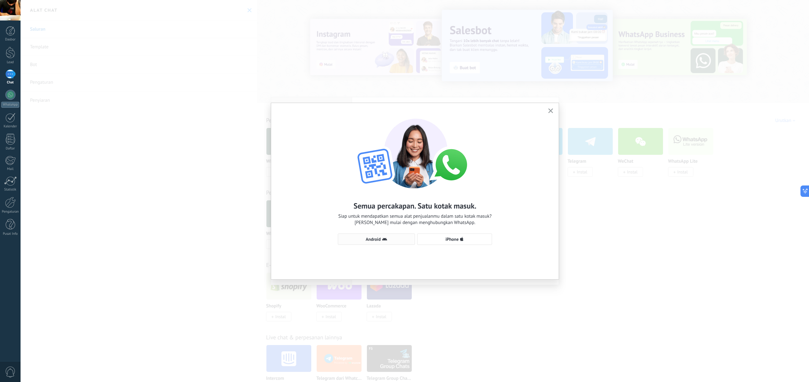 The height and width of the screenshot is (382, 809). I want to click on button: Android, so click(376, 239).